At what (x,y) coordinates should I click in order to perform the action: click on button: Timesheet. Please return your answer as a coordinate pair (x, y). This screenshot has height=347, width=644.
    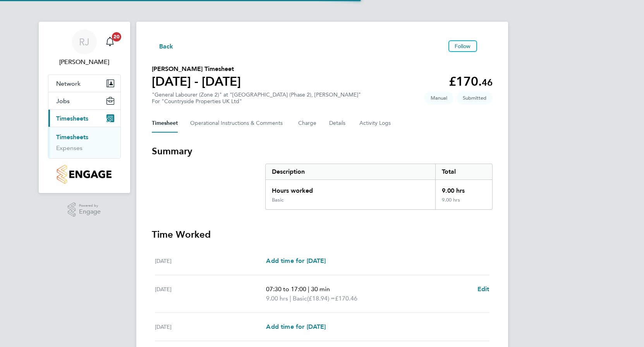
    Looking at the image, I should click on (165, 123).